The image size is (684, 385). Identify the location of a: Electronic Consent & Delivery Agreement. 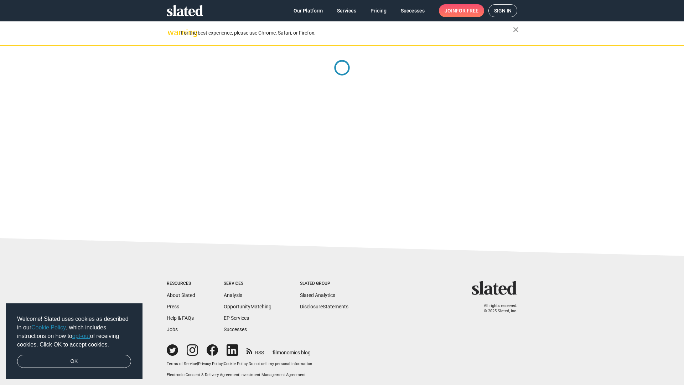
(203, 374).